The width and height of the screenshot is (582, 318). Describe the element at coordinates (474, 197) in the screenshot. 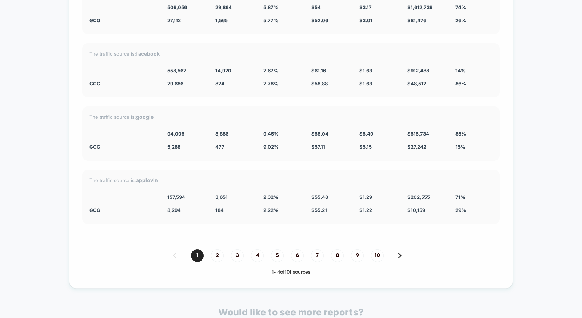

I see `div: 71%` at that location.